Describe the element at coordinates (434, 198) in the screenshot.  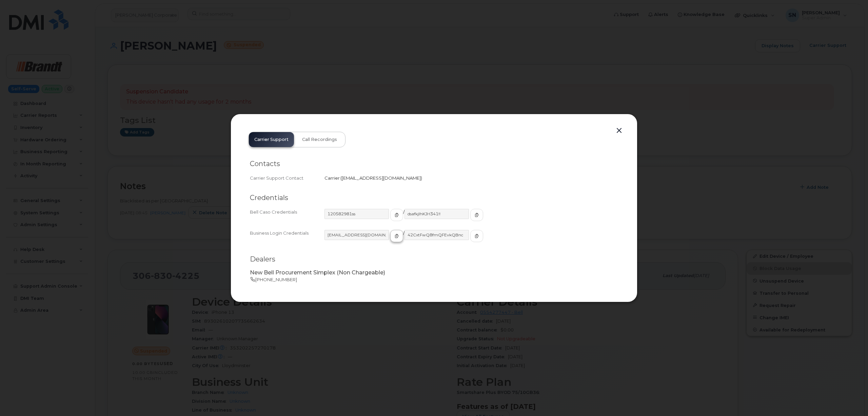
I see `h2: Credentials` at that location.